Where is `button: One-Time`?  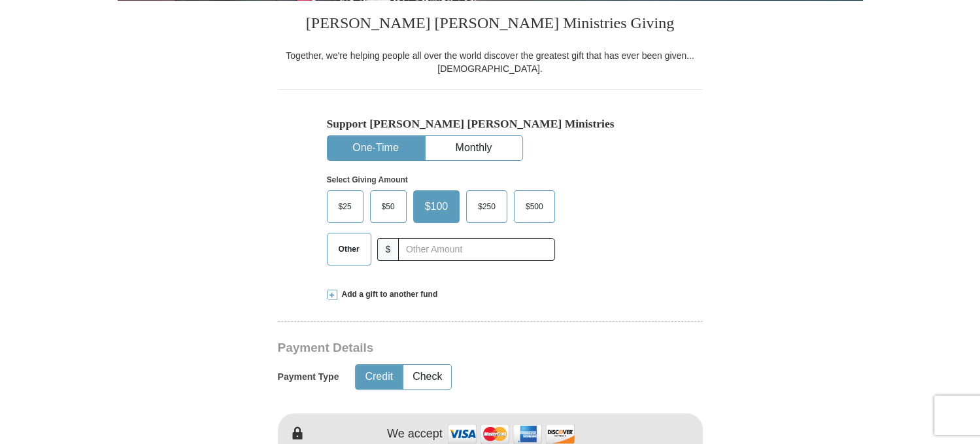 button: One-Time is located at coordinates (376, 148).